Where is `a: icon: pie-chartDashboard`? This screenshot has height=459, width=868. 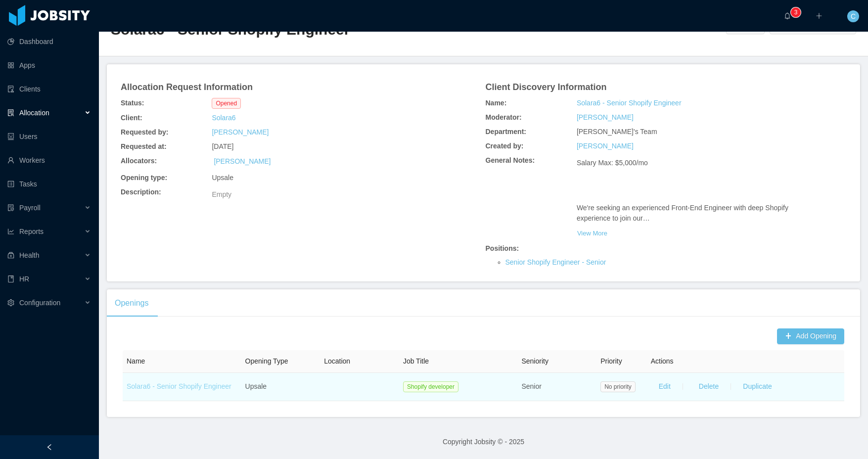
a: icon: pie-chartDashboard is located at coordinates (49, 42).